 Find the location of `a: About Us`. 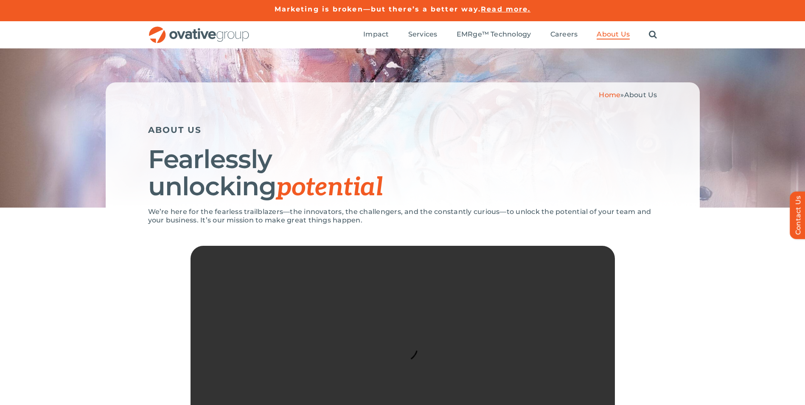

a: About Us is located at coordinates (613, 35).